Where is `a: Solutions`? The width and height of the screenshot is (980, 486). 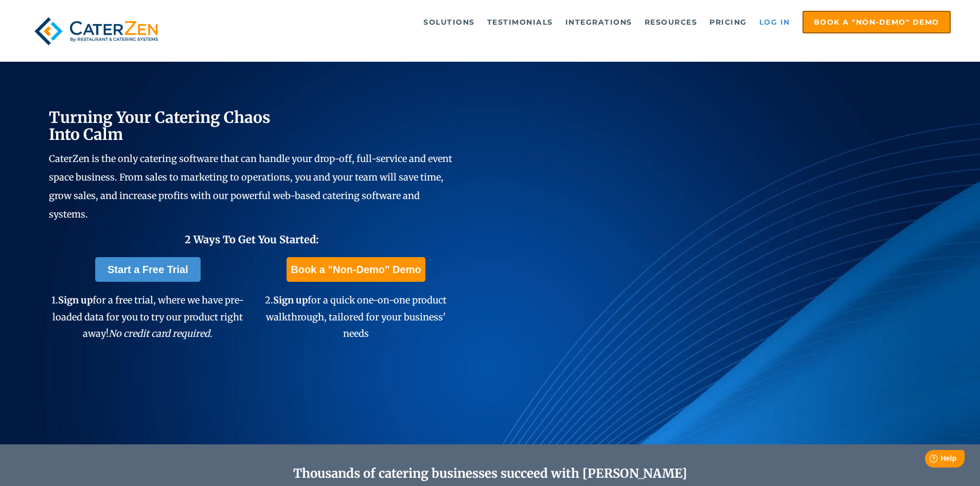 a: Solutions is located at coordinates (449, 22).